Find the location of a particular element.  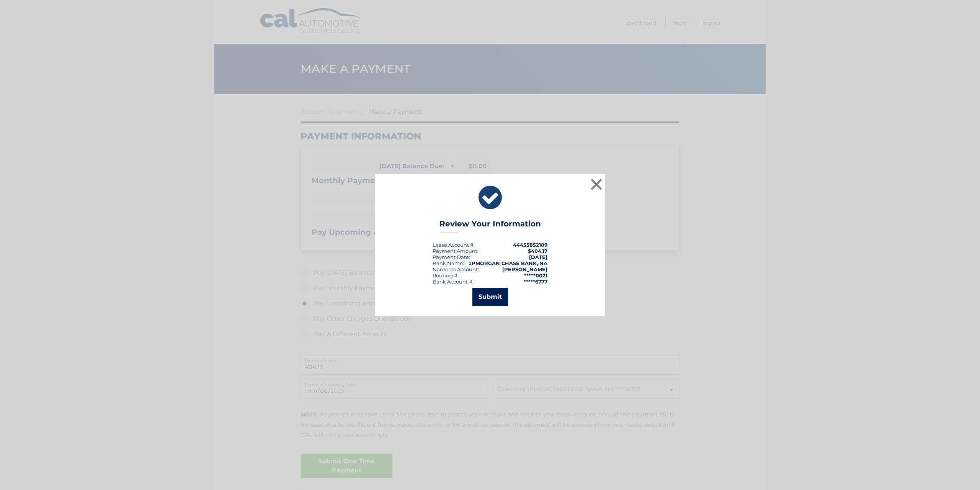

strong: 44455852109 is located at coordinates (530, 245).